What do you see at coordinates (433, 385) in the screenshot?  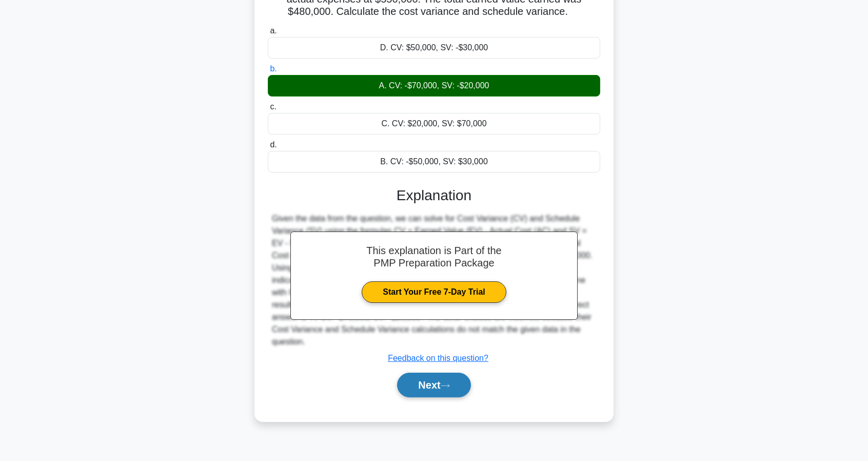 I see `button: Next` at bounding box center [433, 385].